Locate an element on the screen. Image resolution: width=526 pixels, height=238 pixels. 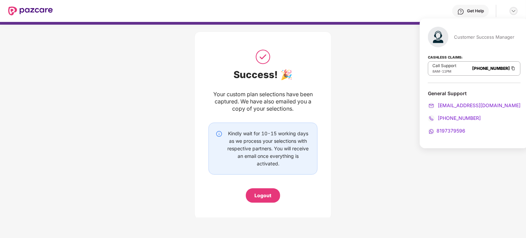
strong: Cashless Claims: is located at coordinates (445, 57).